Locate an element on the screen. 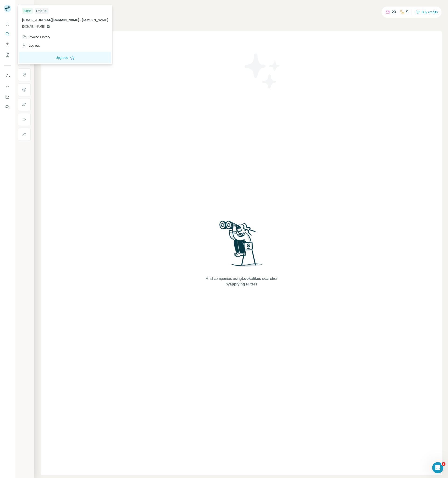 This screenshot has width=448, height=478. p: 20 is located at coordinates (394, 12).